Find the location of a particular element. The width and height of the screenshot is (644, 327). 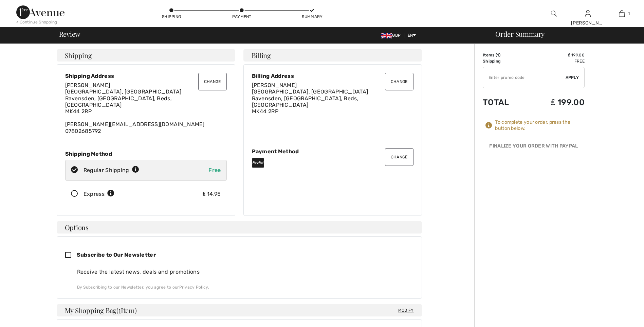

div: < Continue Shopping is located at coordinates (36, 22).